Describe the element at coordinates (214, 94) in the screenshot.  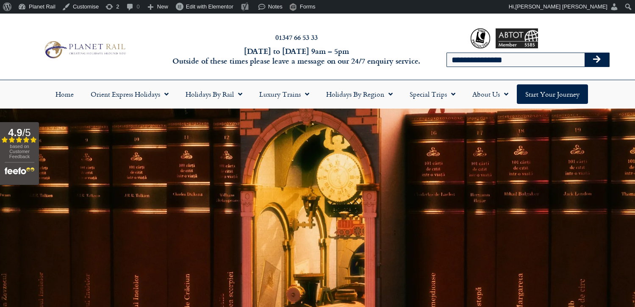
I see `a: Holidays by Rail` at that location.